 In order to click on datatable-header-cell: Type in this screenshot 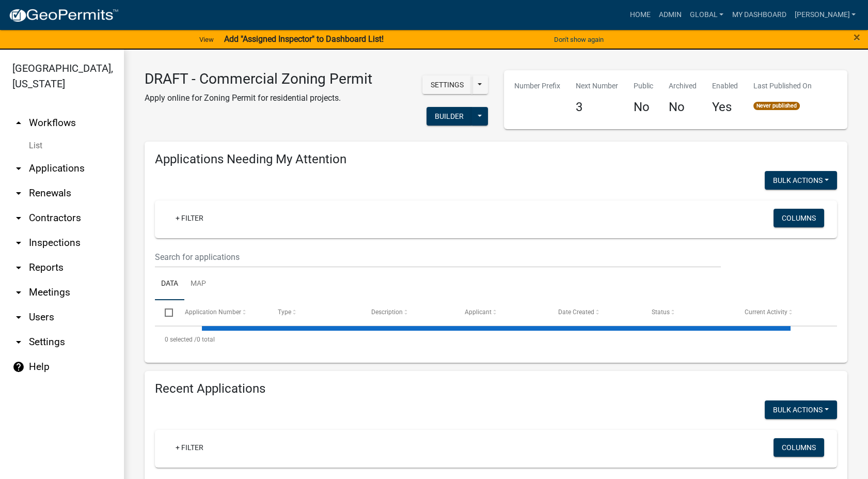, I will do `click(315, 313)`.